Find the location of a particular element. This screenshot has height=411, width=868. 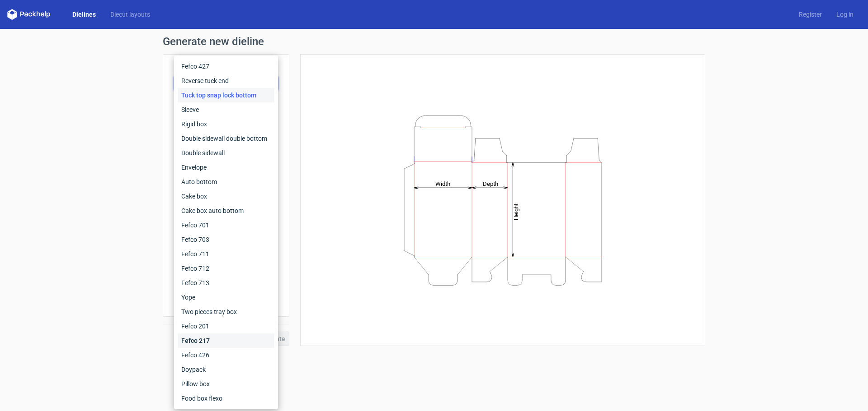

div: Fefco 701 is located at coordinates (226, 226).